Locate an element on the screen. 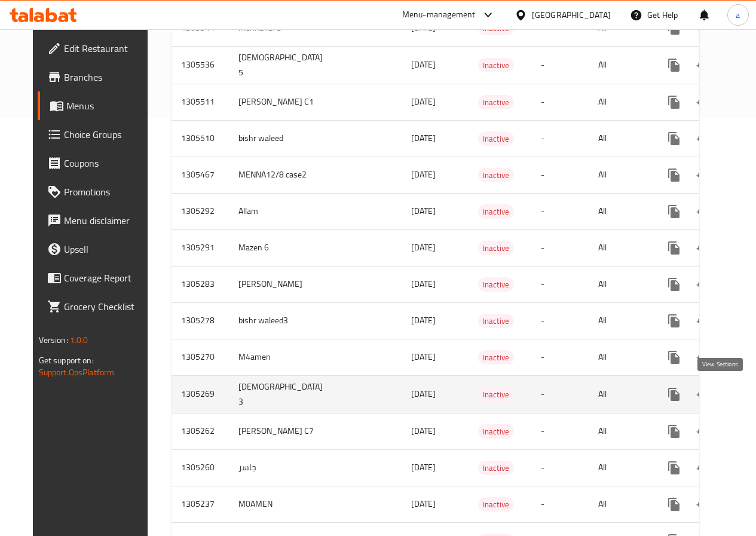 This screenshot has width=756, height=536. span: Choice Groups is located at coordinates (106, 135).